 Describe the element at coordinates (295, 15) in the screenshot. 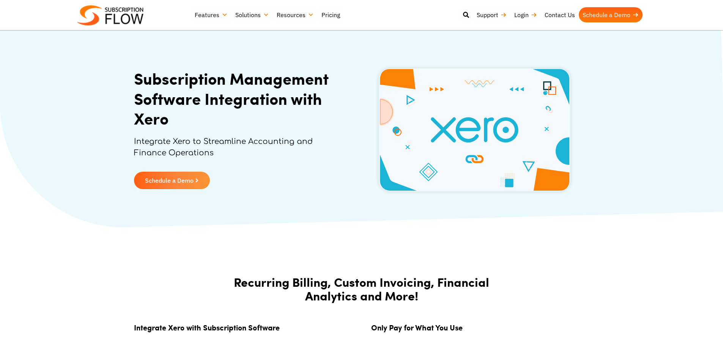

I see `a: Resources` at that location.